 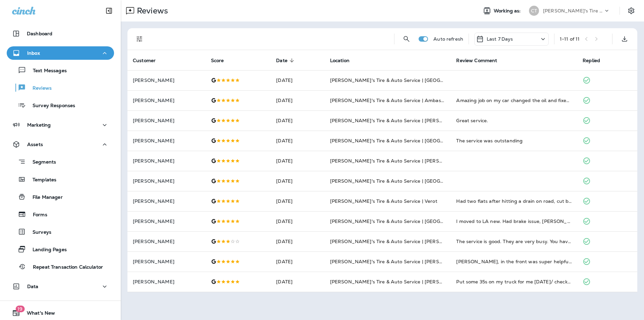 I want to click on button: 19What's New, so click(x=61, y=313).